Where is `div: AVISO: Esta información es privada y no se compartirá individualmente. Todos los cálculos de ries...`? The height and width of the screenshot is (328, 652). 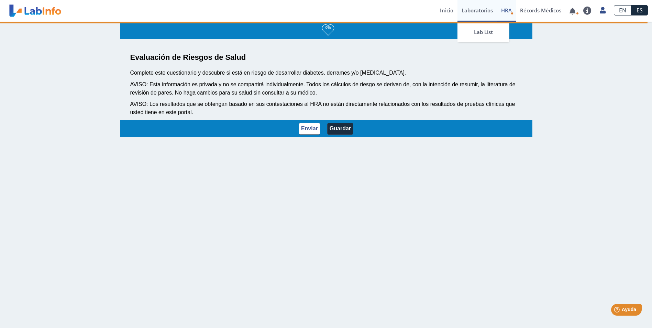 div: AVISO: Esta información es privada y no se compartirá individualmente. Todos los cálculos de ries... is located at coordinates (326, 89).